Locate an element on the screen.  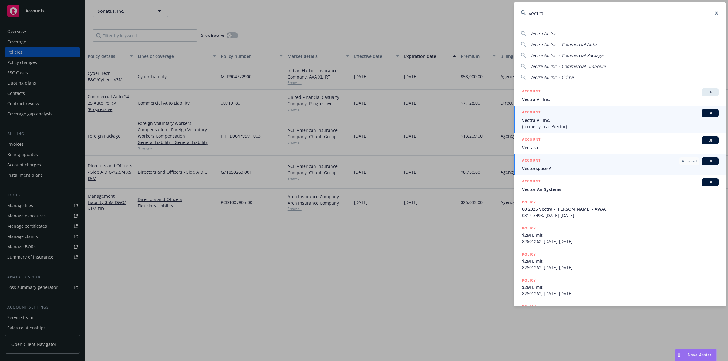
span: Vector Air Systems is located at coordinates (620, 189).